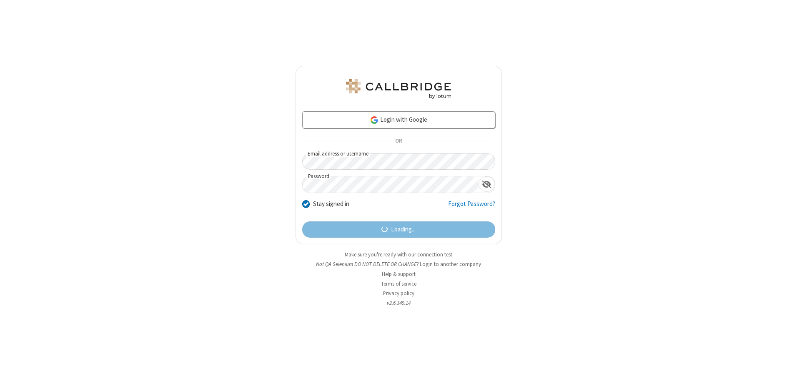 Image resolution: width=797 pixels, height=379 pixels. I want to click on div: Show password, so click(486, 184).